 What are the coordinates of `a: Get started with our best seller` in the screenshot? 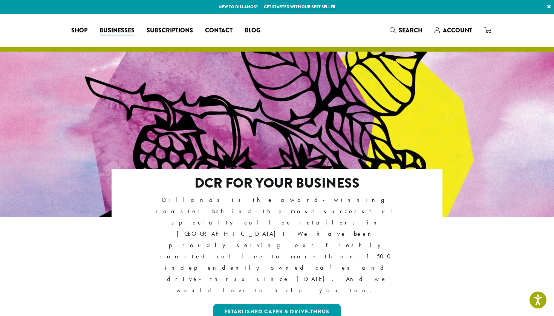 It's located at (300, 7).